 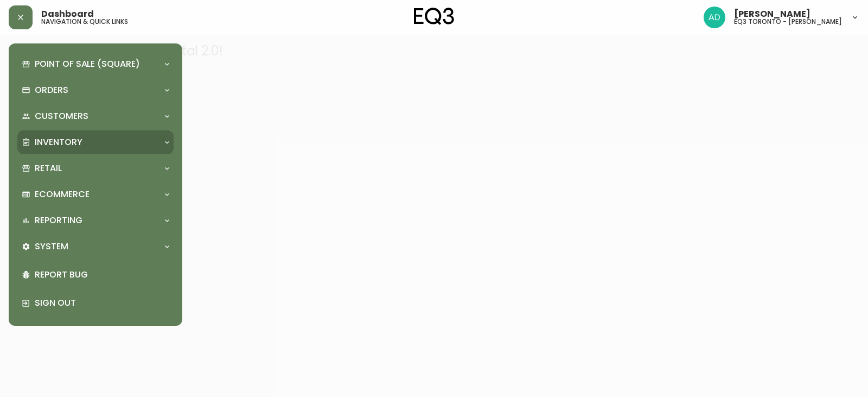 I want to click on div: Ecommerce, so click(x=96, y=194).